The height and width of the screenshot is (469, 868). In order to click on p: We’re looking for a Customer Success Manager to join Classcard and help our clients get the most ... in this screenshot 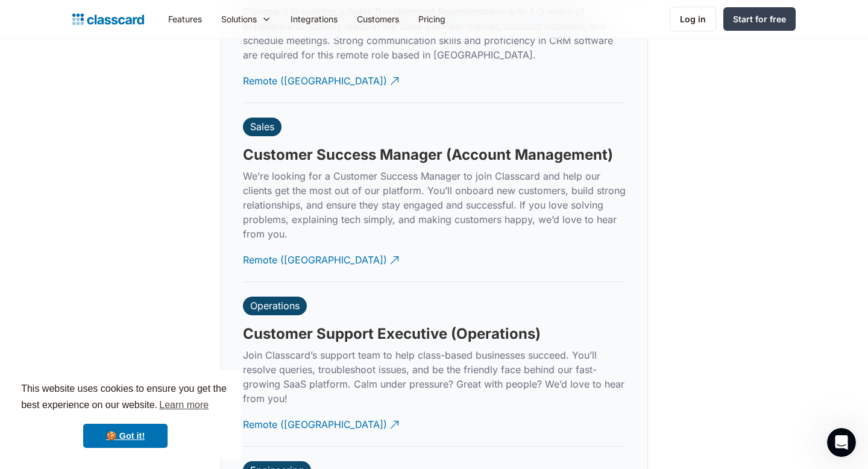, I will do `click(434, 205)`.